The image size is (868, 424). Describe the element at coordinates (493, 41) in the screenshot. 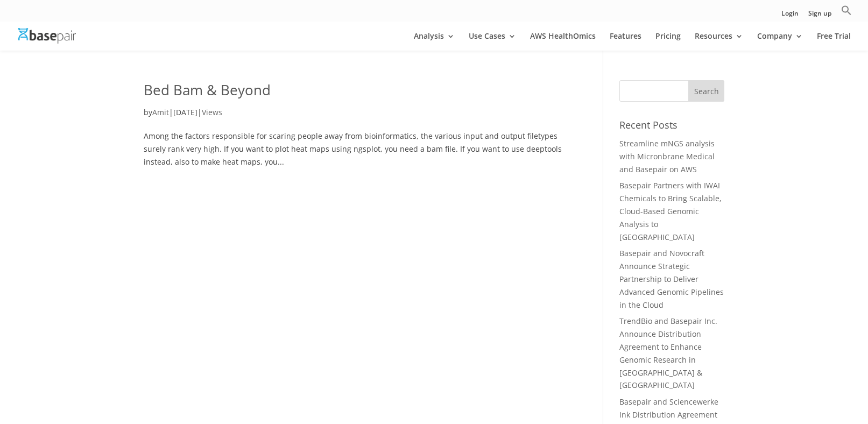

I see `a: Use Cases` at that location.